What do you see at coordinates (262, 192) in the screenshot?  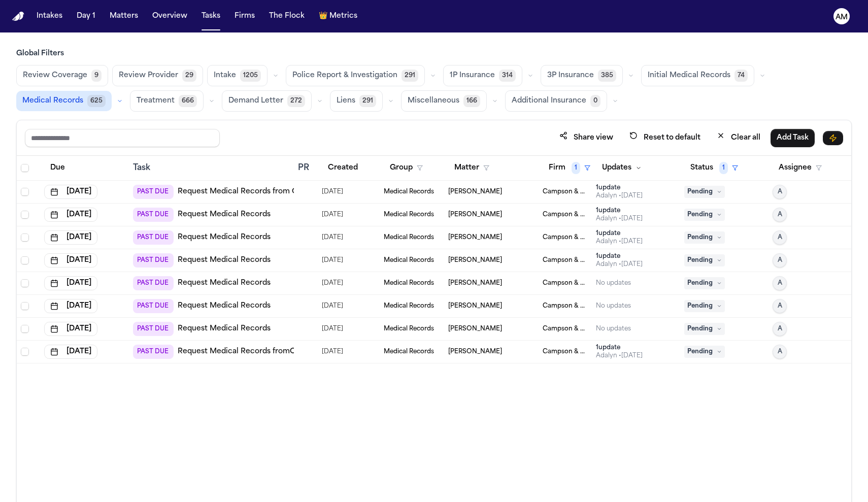 I see `a: Request Medical Records from Orlando Health` at bounding box center [262, 192].